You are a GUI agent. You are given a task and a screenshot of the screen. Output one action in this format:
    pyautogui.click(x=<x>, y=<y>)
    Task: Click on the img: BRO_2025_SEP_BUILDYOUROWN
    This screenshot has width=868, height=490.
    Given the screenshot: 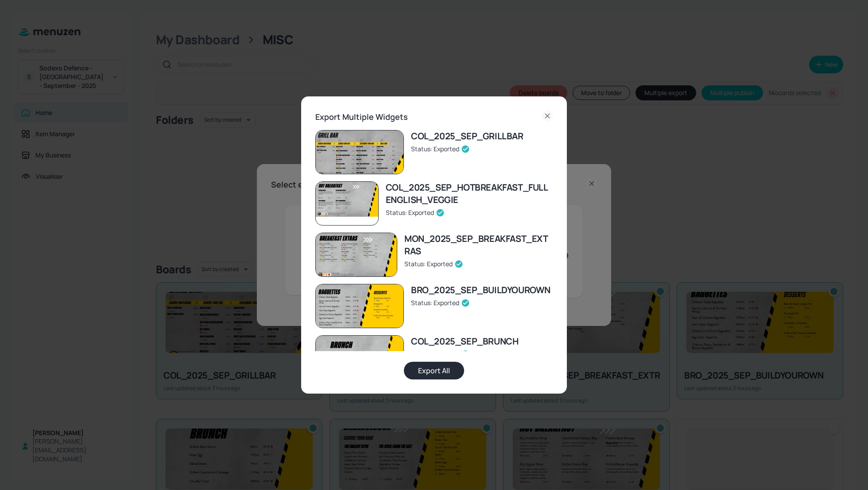 What is the action you would take?
    pyautogui.click(x=359, y=309)
    